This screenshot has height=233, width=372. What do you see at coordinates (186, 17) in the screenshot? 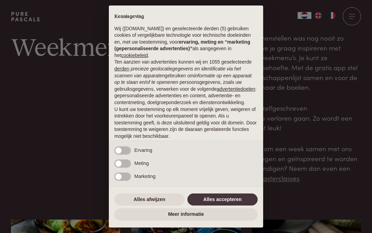
I see `h2: Kennisgeving` at bounding box center [186, 17].